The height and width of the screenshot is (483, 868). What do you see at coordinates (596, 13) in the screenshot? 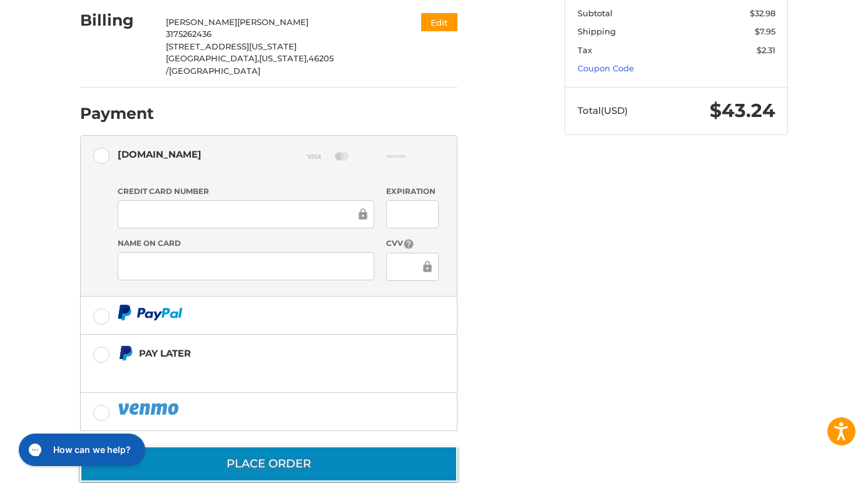
I see `span: Subtotal` at bounding box center [596, 13].